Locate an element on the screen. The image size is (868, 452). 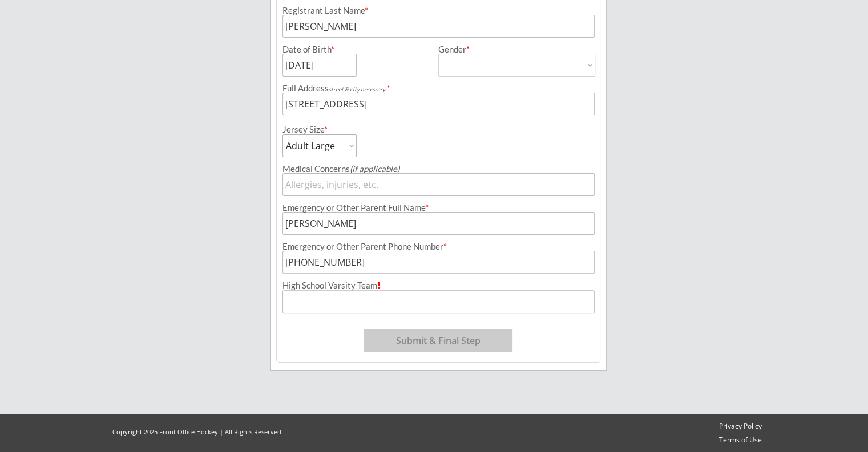
a: Terms of Use is located at coordinates (740, 440).